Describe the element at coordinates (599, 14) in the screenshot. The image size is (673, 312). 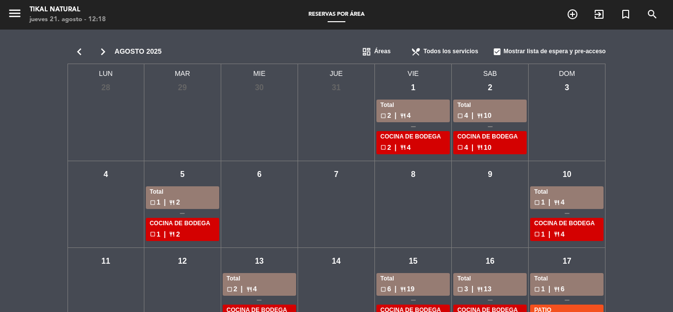
I see `i: exit_to_app` at that location.